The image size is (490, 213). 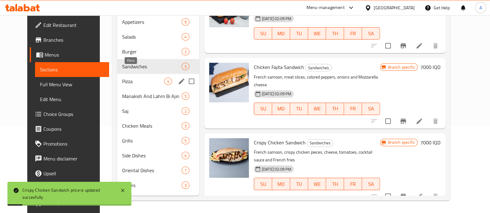 I want to click on p: French samoon, meat slices, colored peppers, onions and Mozzarella cheese, so click(x=316, y=81).